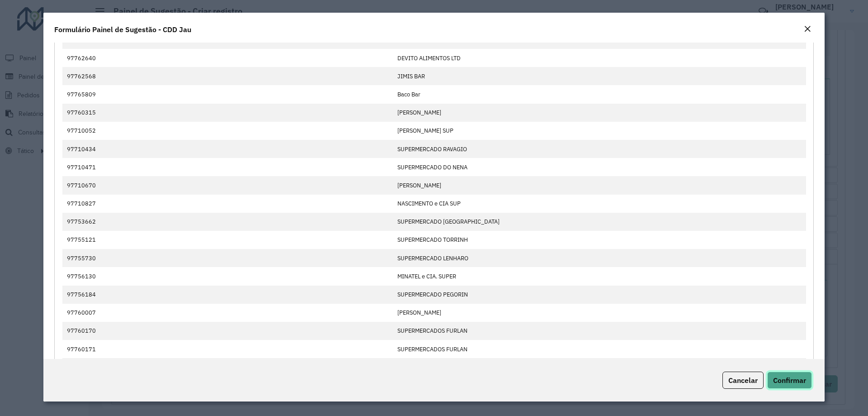 This screenshot has height=416, width=868. What do you see at coordinates (599, 204) in the screenshot?
I see `td: NASCIMENTO e CIA SUP` at bounding box center [599, 204].